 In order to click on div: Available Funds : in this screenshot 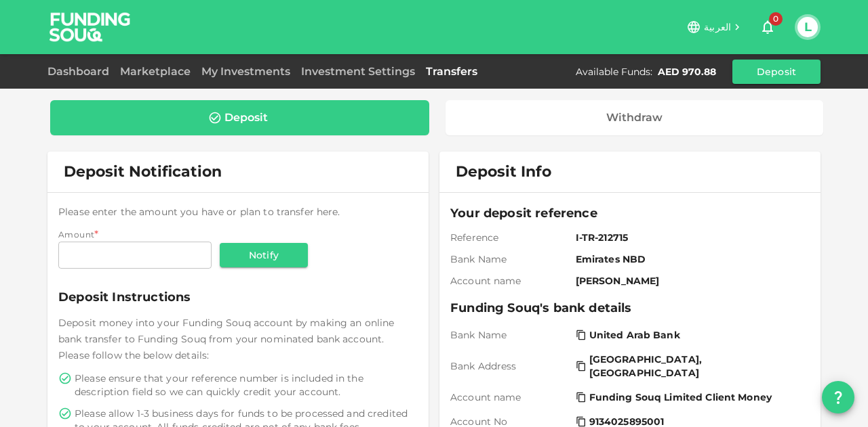, I will do `click(613, 72)`.